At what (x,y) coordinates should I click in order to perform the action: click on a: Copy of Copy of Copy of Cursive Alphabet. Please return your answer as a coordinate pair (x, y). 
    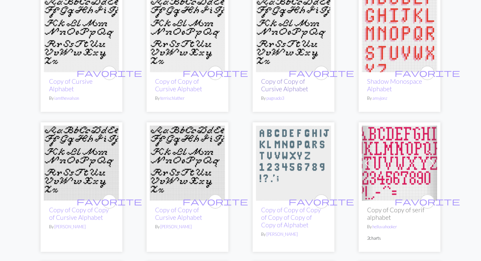
    Looking at the image, I should click on (79, 214).